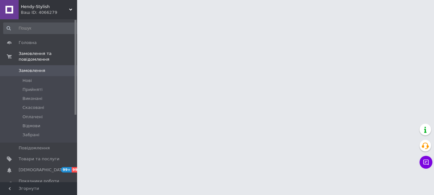 Image resolution: width=434 pixels, height=195 pixels. Describe the element at coordinates (28, 43) in the screenshot. I see `span: Головна` at that location.